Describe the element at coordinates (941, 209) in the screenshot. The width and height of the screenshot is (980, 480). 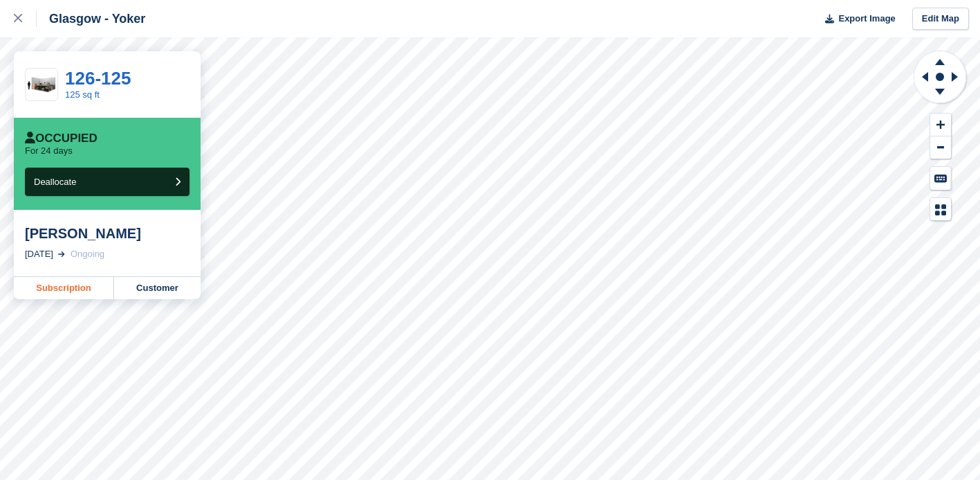
I see `button: Map Legend` at that location.